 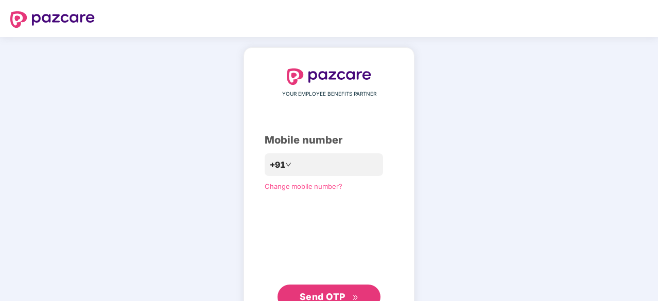 What do you see at coordinates (277, 165) in the screenshot?
I see `span: +91` at bounding box center [277, 165].